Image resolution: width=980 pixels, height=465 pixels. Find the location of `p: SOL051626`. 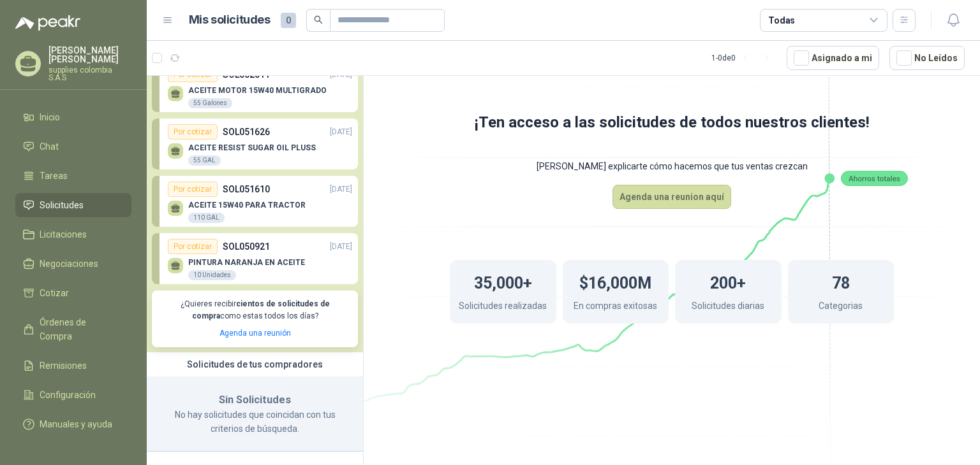

p: SOL051626 is located at coordinates (246, 132).